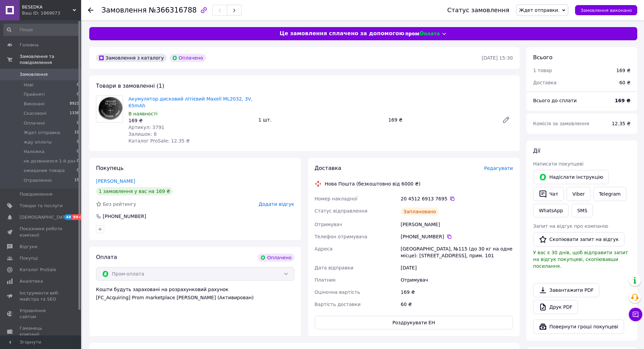 This screenshot has height=349, width=644. What do you see at coordinates (143, 134) in the screenshot?
I see `span: Залишок: 8` at bounding box center [143, 134].